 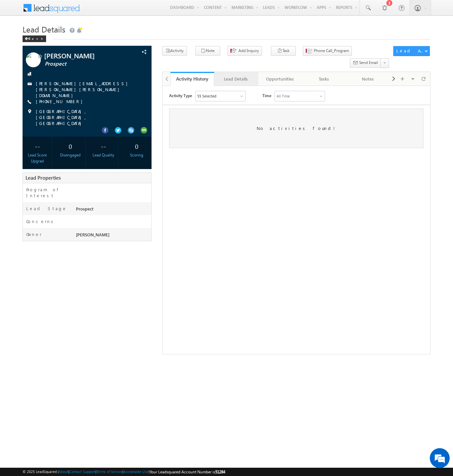 What do you see at coordinates (82, 471) in the screenshot?
I see `a: Contact Support` at bounding box center [82, 471].